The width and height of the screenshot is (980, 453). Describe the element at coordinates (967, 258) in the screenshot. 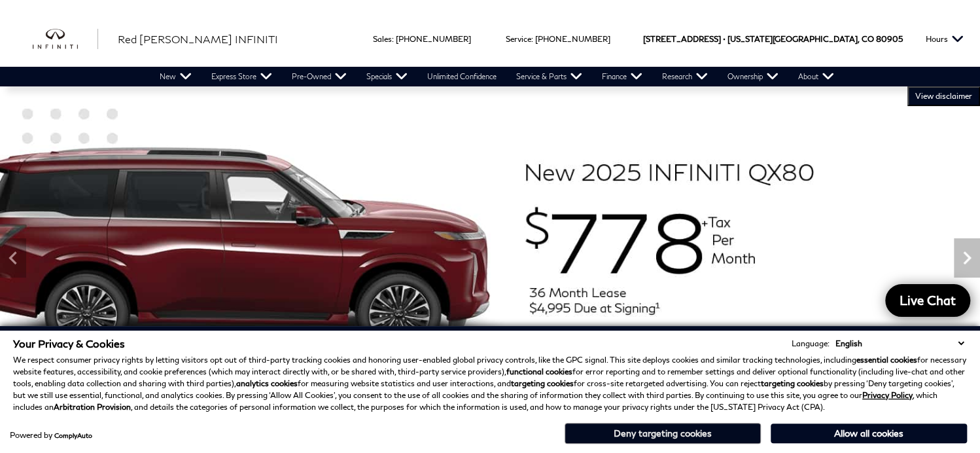

I see `div: Next` at that location.